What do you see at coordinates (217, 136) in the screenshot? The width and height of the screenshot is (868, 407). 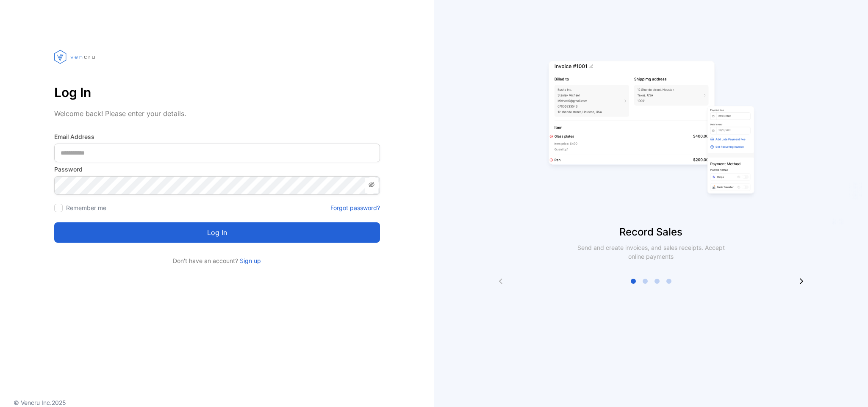 I see `label: Email Address` at bounding box center [217, 136].